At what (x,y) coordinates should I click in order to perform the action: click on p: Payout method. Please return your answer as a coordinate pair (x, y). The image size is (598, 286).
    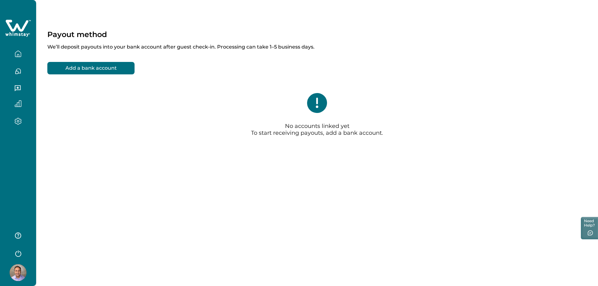
    Looking at the image, I should click on (77, 34).